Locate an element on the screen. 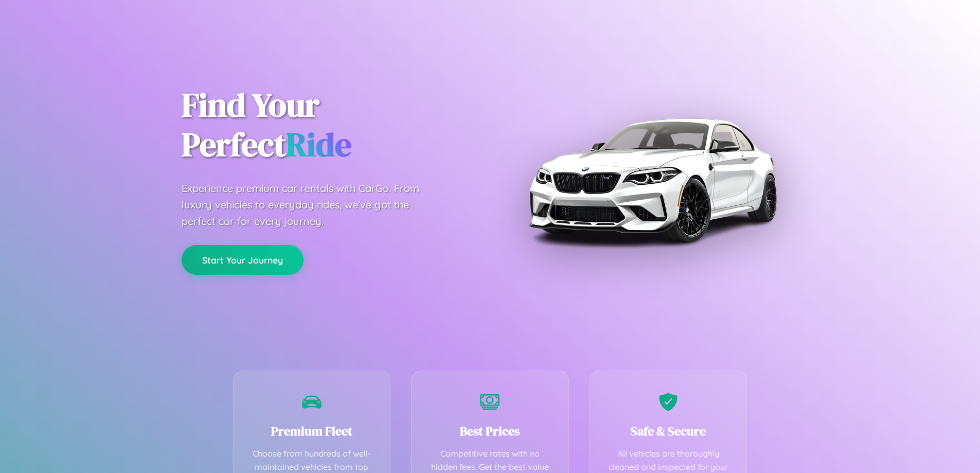 The height and width of the screenshot is (473, 980). span: Ride is located at coordinates (318, 144).